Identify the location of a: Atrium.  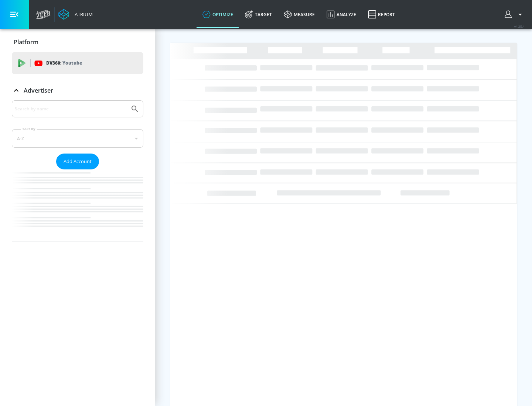
(75, 15).